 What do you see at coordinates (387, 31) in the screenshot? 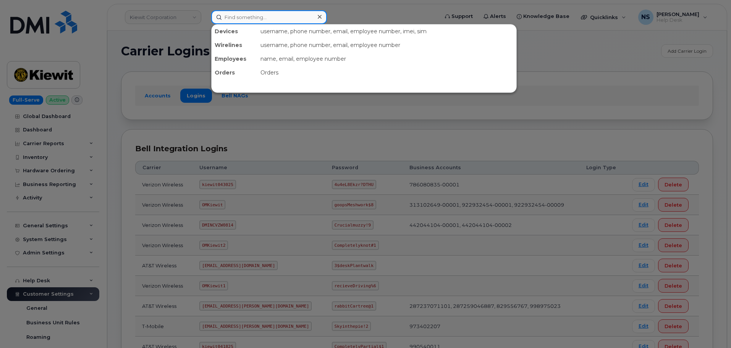
I see `div: username, phone number, email, employee number, imei, sim` at bounding box center [387, 31].